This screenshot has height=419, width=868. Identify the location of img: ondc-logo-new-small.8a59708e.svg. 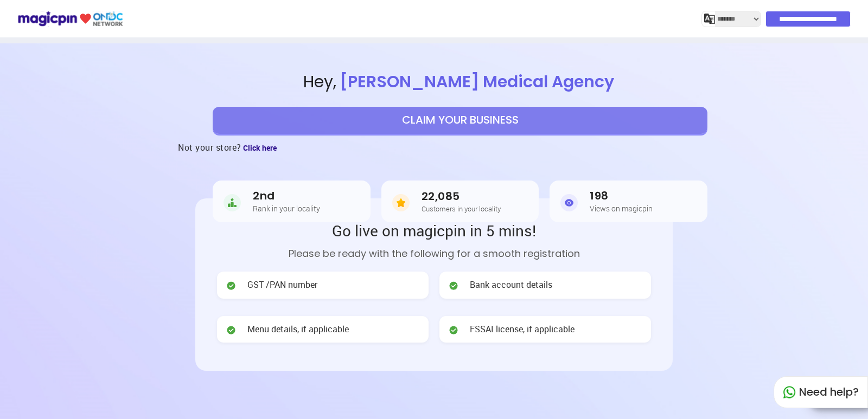
(70, 18).